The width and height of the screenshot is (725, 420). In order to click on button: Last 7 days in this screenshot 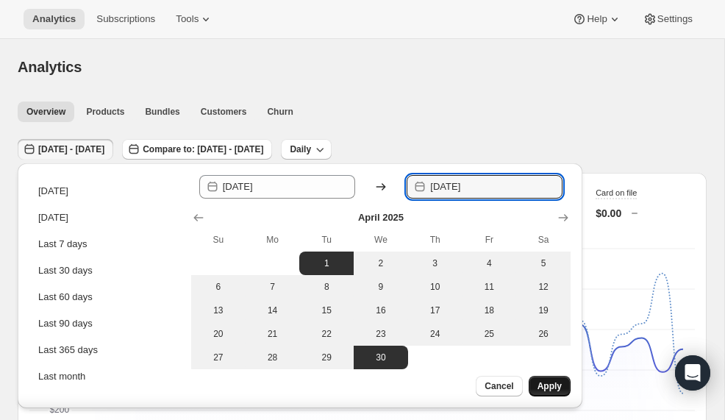, I will do `click(107, 244)`.